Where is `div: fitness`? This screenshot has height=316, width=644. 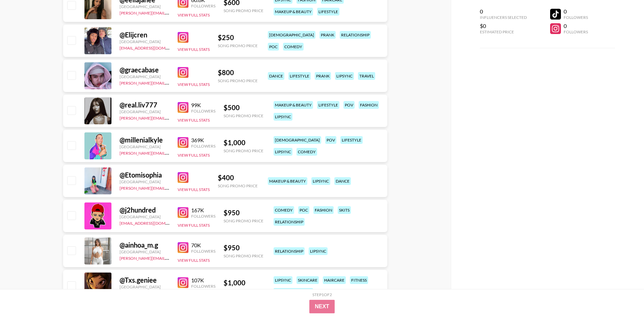 div: fitness is located at coordinates (359, 280).